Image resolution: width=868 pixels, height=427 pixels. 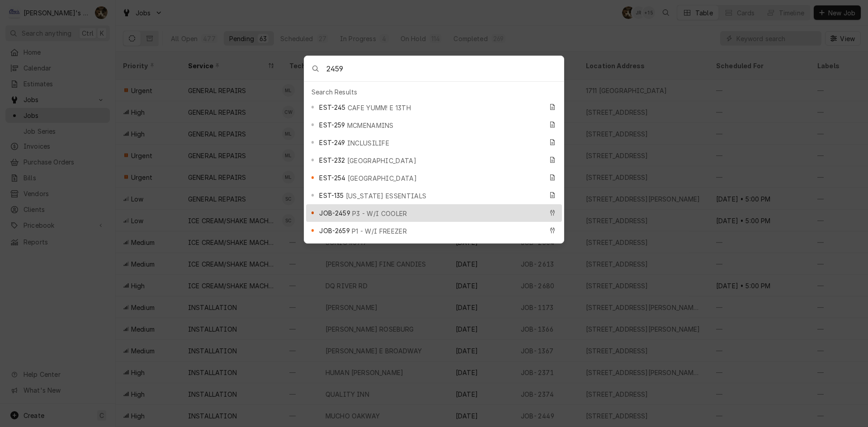 I want to click on div: Search Results, so click(x=434, y=92).